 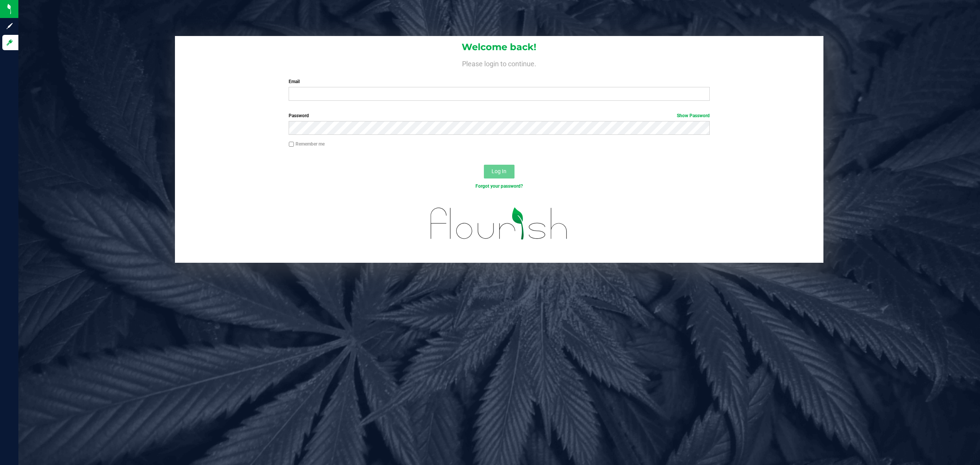 I want to click on span: Password, so click(x=299, y=115).